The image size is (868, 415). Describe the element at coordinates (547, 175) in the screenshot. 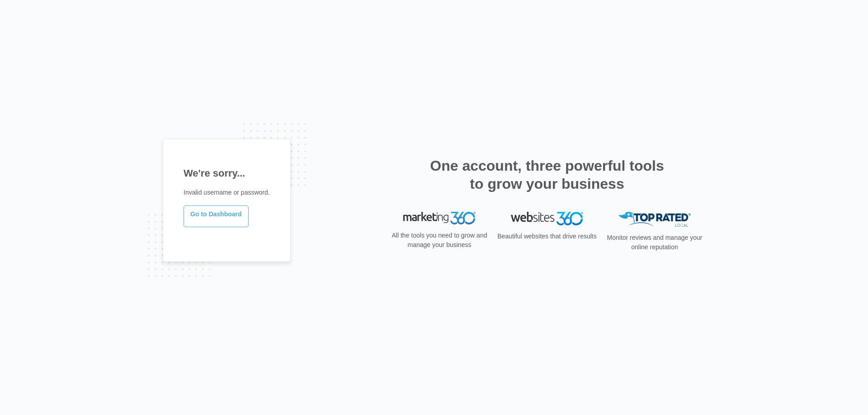

I see `h2: One account, three powerful tools to grow your business` at that location.